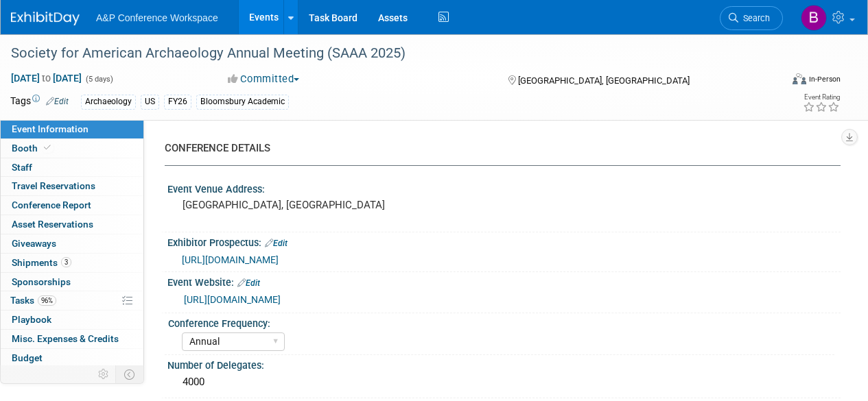  Describe the element at coordinates (504, 382) in the screenshot. I see `div: 4000` at that location.